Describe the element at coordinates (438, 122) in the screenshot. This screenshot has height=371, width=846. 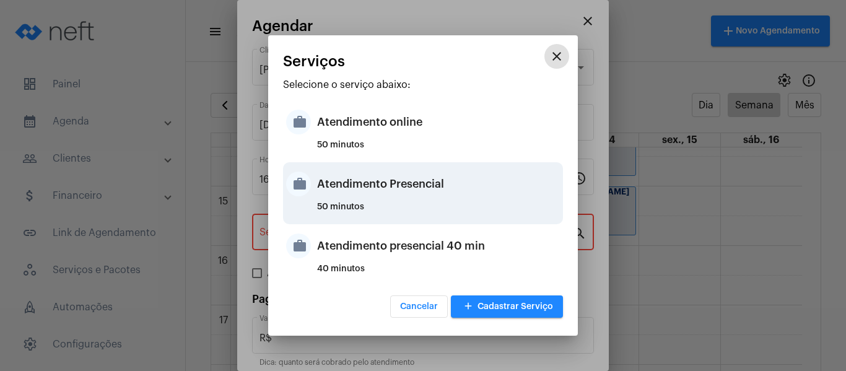
I see `div: Atendimento online` at that location.